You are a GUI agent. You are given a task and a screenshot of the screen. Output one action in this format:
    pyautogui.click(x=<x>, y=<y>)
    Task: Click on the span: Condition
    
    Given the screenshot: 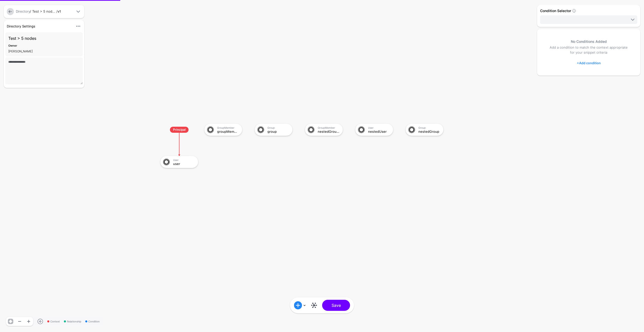 What is the action you would take?
    pyautogui.click(x=92, y=321)
    